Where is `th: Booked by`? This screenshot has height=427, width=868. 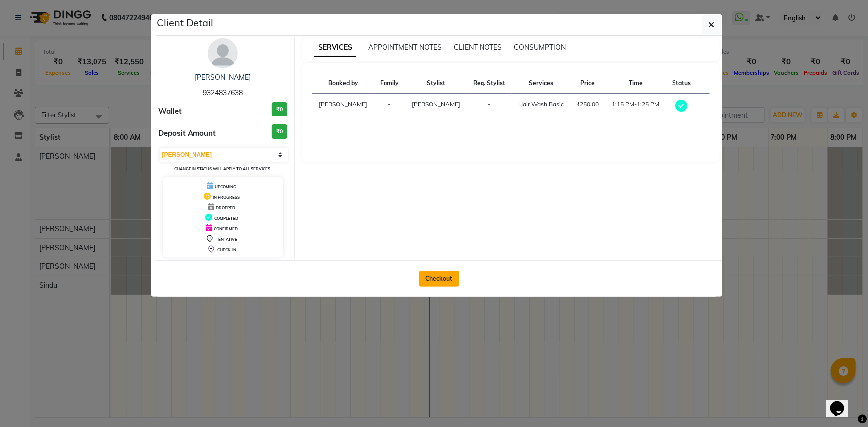
th: Booked by is located at coordinates (342, 83).